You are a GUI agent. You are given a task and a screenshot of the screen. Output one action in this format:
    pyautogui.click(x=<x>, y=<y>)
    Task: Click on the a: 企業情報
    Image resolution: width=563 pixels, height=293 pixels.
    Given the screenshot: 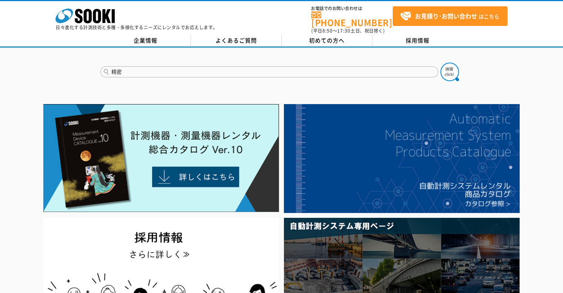 What is the action you would take?
    pyautogui.click(x=145, y=41)
    